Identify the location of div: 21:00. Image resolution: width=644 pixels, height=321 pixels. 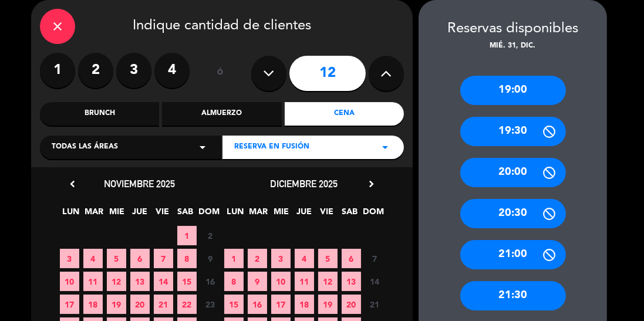
(513, 254).